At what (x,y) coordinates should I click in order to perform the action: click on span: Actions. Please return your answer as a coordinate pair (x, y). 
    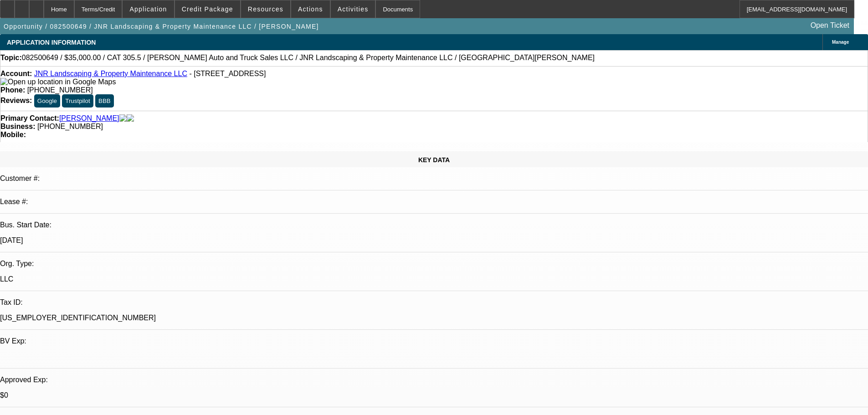
    Looking at the image, I should click on (311, 9).